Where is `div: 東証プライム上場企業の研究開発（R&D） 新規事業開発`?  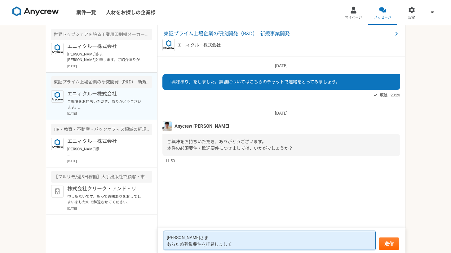
div: 東証プライム上場企業の研究開発（R&D） 新規事業開発 is located at coordinates (102, 82).